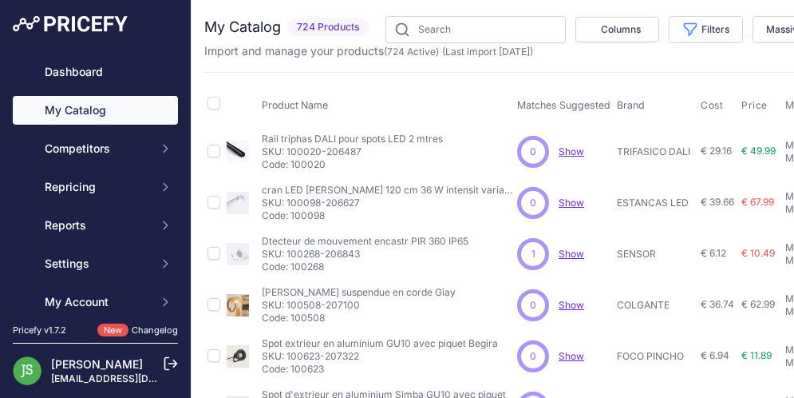 Image resolution: width=794 pixels, height=398 pixels. What do you see at coordinates (758, 252) in the screenshot?
I see `span: € 10.49` at bounding box center [758, 252].